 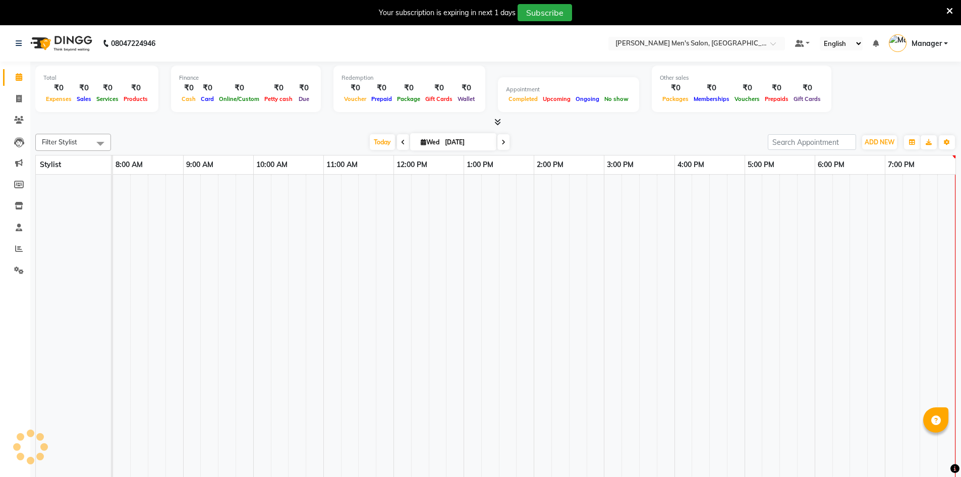 What do you see at coordinates (381, 99) in the screenshot?
I see `span: Prepaid` at bounding box center [381, 99].